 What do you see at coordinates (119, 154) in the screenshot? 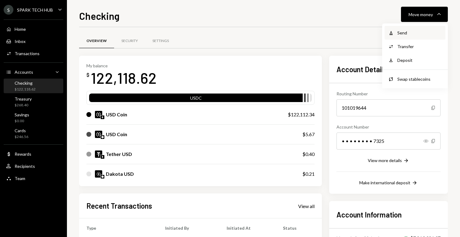
I see `div: Tether USD` at bounding box center [119, 154].